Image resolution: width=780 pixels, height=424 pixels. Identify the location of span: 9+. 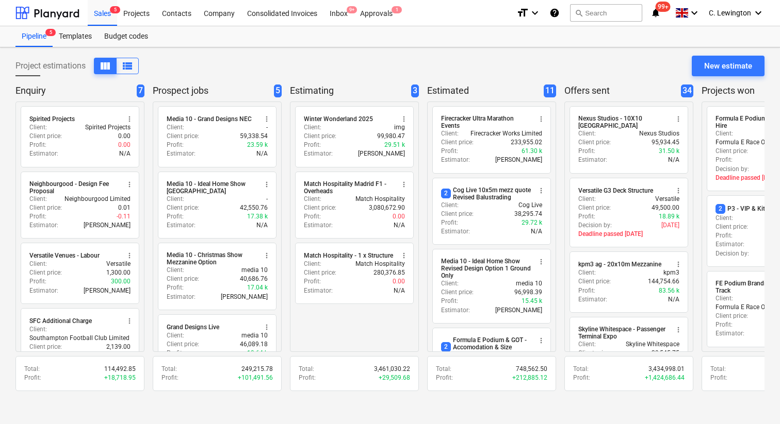
(352, 10).